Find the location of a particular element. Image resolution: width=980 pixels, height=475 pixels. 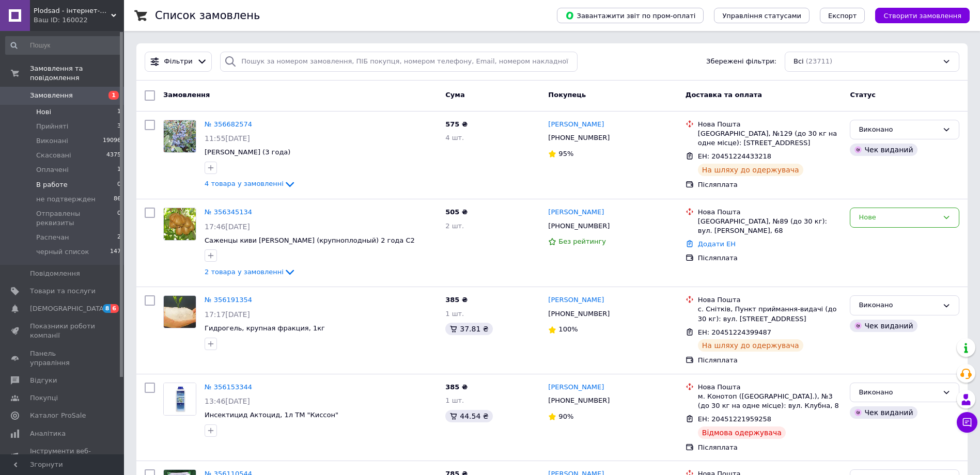

span: 575 ₴ is located at coordinates (456, 124).